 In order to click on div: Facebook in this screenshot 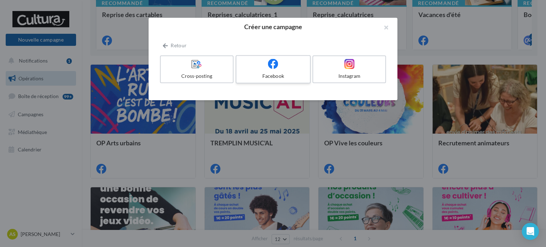, I will do `click(273, 76)`.